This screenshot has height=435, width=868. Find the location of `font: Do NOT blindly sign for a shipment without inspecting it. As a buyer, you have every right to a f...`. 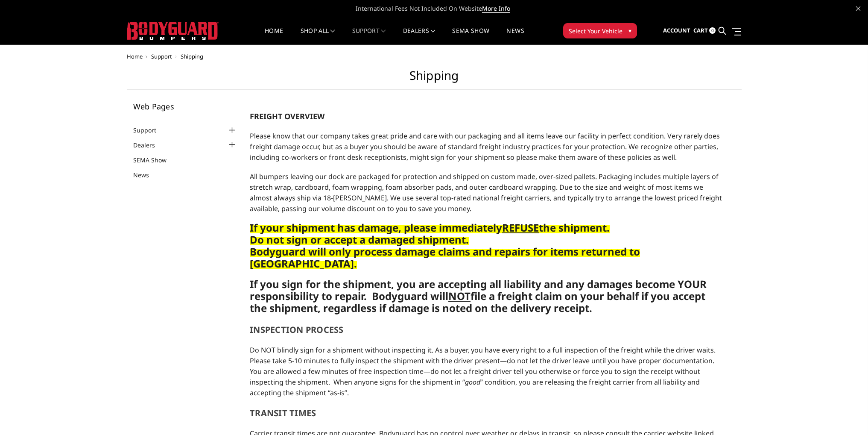

font: Do NOT blindly sign for a shipment without inspecting it. As a buyer, you have every right to a f... is located at coordinates (482, 371).